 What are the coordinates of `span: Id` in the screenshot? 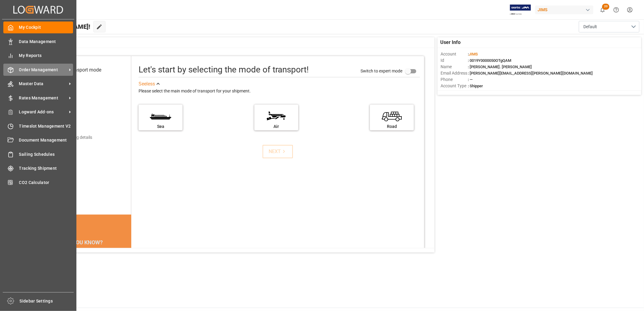 It's located at (454, 60).